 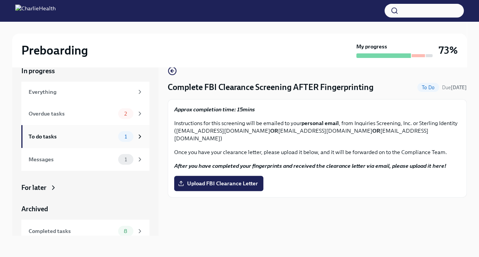 What do you see at coordinates (85, 71) in the screenshot?
I see `div: In progress` at bounding box center [85, 71].